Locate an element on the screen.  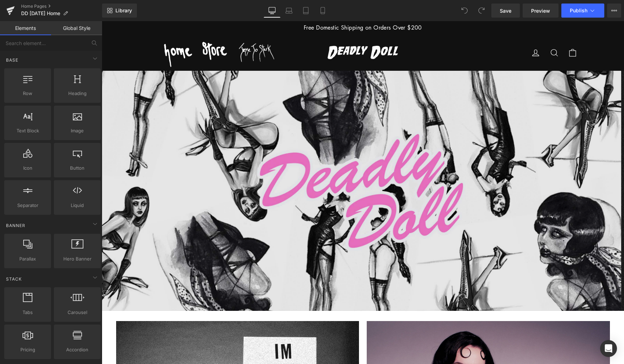
a: Desktop is located at coordinates (272, 11).